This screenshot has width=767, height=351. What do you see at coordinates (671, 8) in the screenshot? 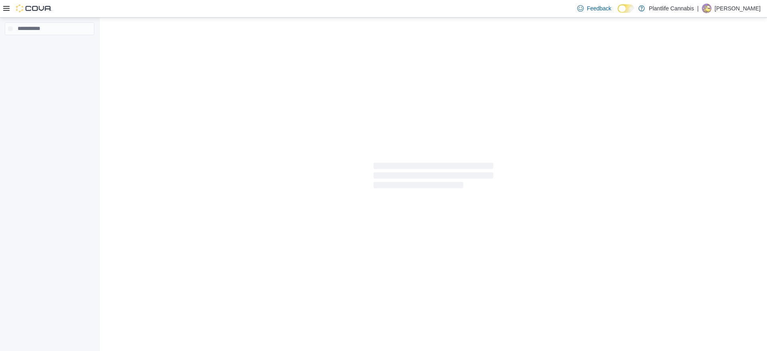
I see `p: Plantlife Cannabis` at bounding box center [671, 8].